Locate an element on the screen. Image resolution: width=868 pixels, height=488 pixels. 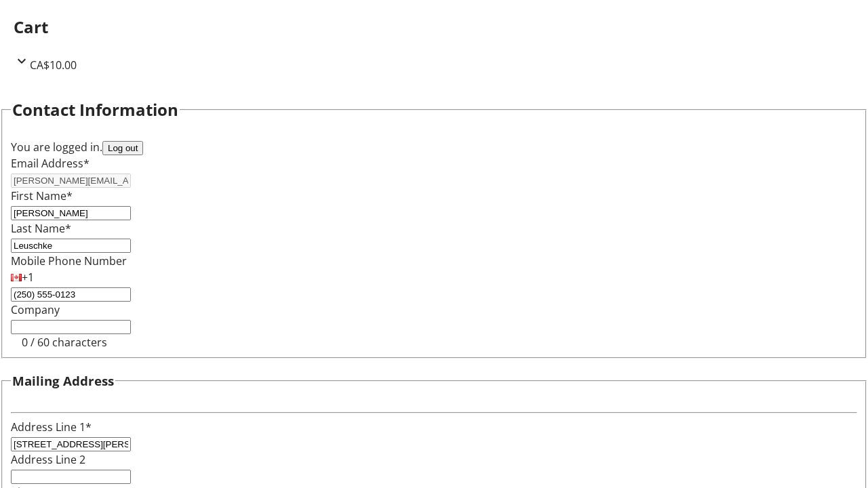
label: Address Line 2 is located at coordinates (48, 459).